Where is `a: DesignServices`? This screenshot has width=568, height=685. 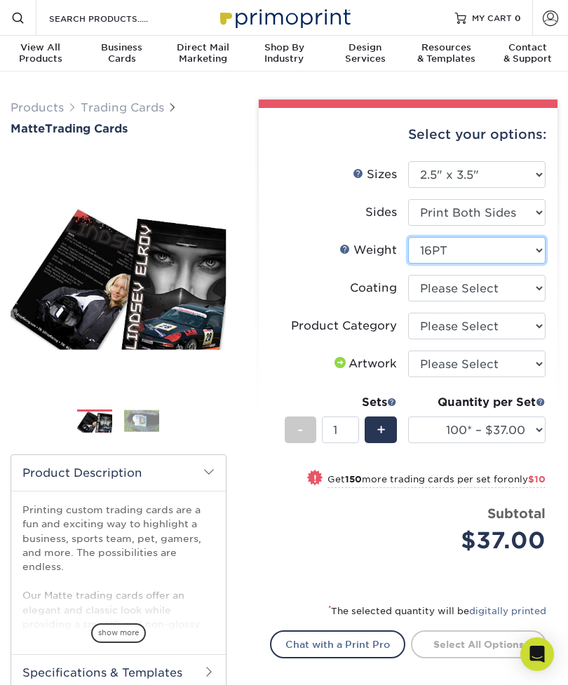 a: DesignServices is located at coordinates (365, 54).